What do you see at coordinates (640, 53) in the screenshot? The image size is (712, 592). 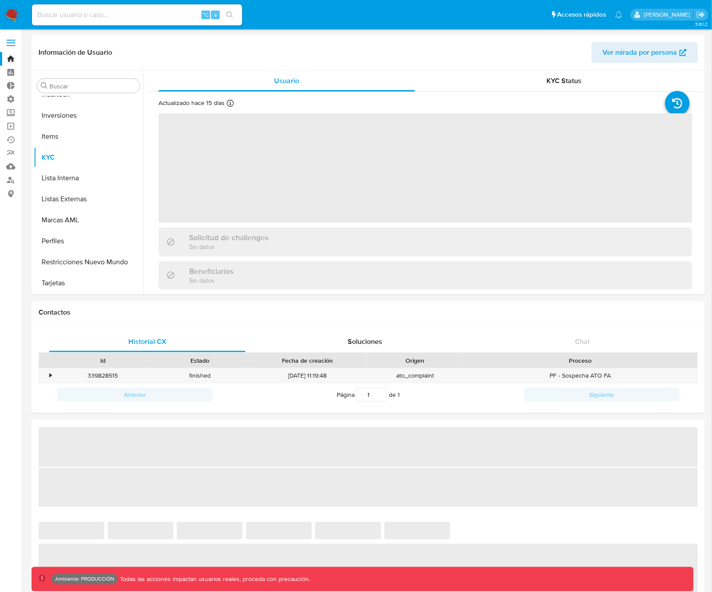 I see `span: Ver mirada por persona` at bounding box center [640, 53].